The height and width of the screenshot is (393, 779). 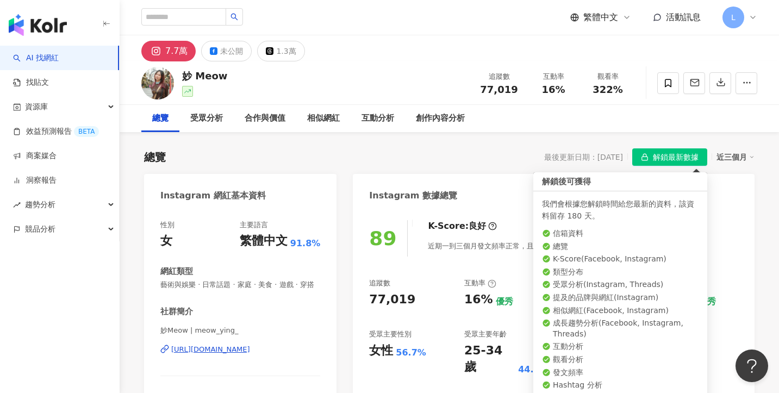 What do you see at coordinates (676, 158) in the screenshot?
I see `span: 解鎖最新數據` at bounding box center [676, 158].